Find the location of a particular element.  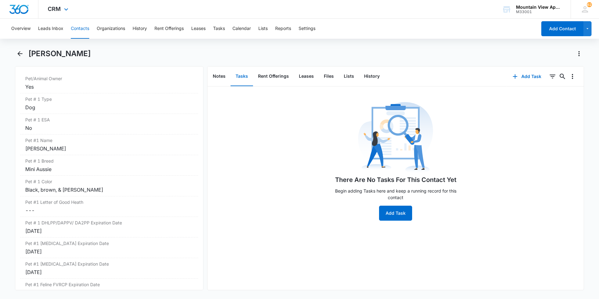

button: Reports is located at coordinates (283, 29).